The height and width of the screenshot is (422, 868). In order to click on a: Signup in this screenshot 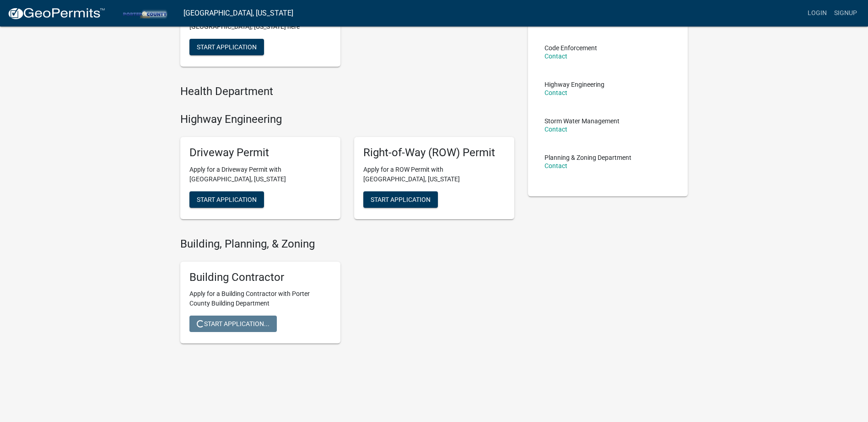, I will do `click(845, 13)`.